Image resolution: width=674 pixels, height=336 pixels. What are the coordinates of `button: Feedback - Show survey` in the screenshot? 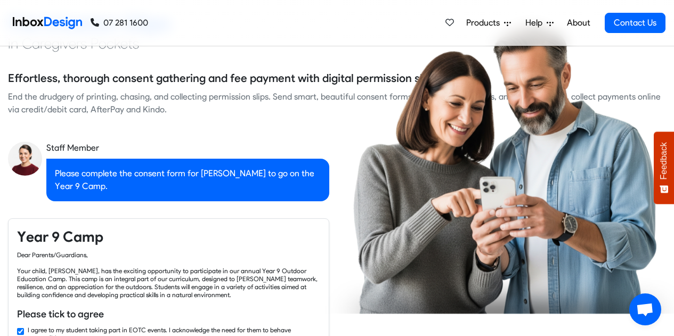 It's located at (663, 168).